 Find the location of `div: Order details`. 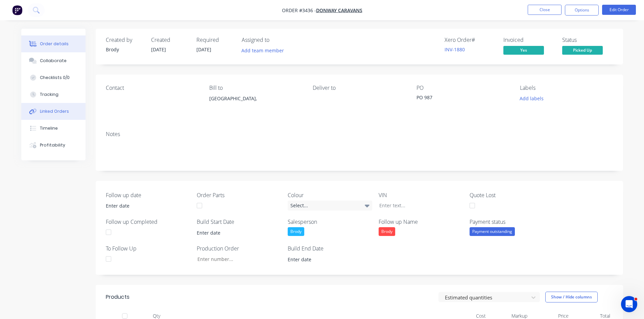

div: Order details is located at coordinates (54, 44).